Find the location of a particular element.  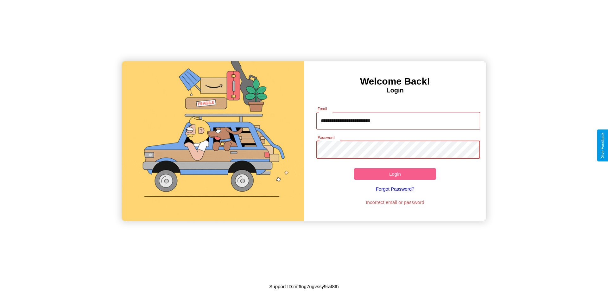

h3: Welcome Back! is located at coordinates (395, 81).